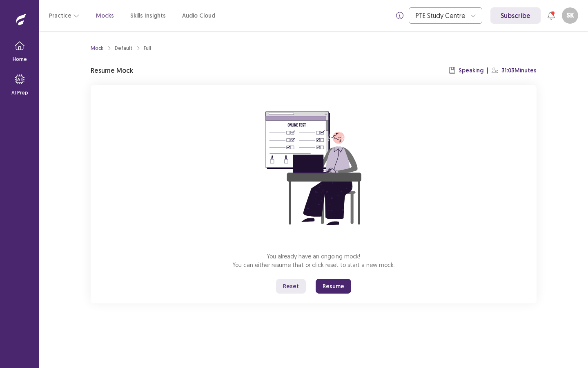 The width and height of the screenshot is (588, 368). I want to click on p: You already have an ongoing mock! You can either resume that or click reset to start a new mock., so click(314, 260).